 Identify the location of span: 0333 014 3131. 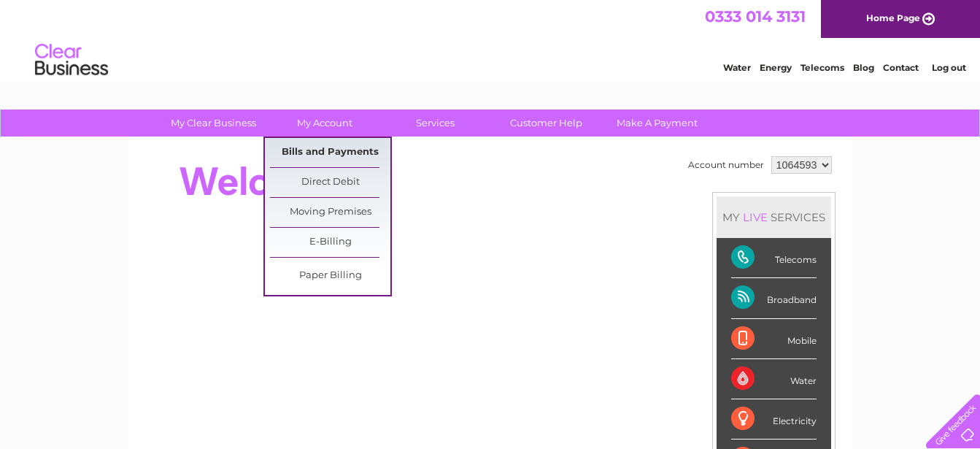
(755, 16).